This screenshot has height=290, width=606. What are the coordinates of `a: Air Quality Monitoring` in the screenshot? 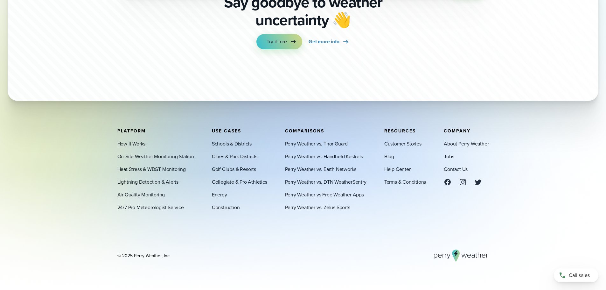 It's located at (141, 194).